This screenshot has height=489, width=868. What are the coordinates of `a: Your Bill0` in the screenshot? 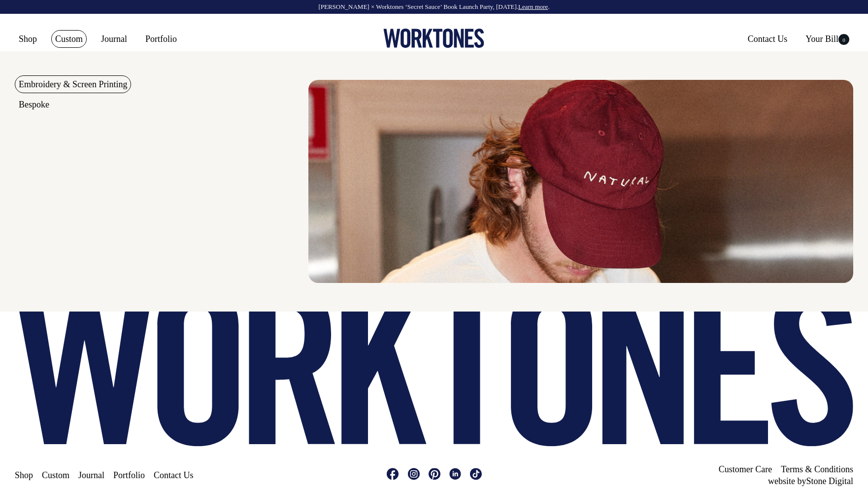 It's located at (827, 39).